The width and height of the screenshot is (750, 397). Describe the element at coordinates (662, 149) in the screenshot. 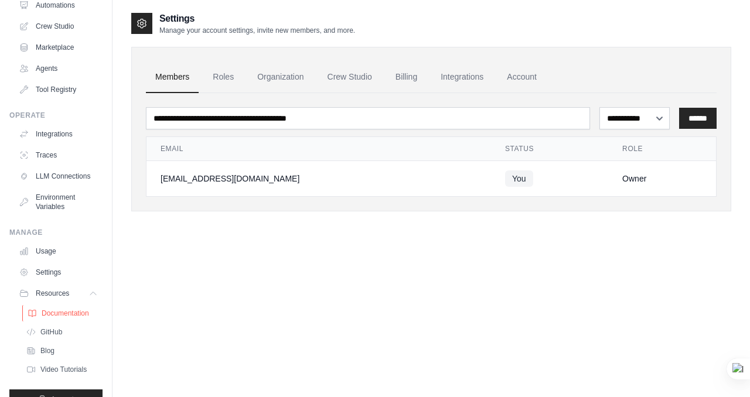

I see `th: Role` at that location.